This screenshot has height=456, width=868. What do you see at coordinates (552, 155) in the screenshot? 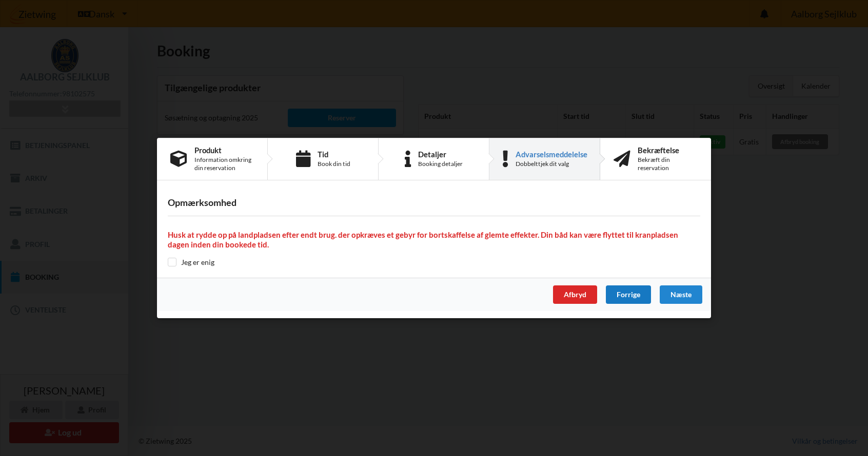
I see `div: Advarselsmeddelelse` at bounding box center [552, 155].